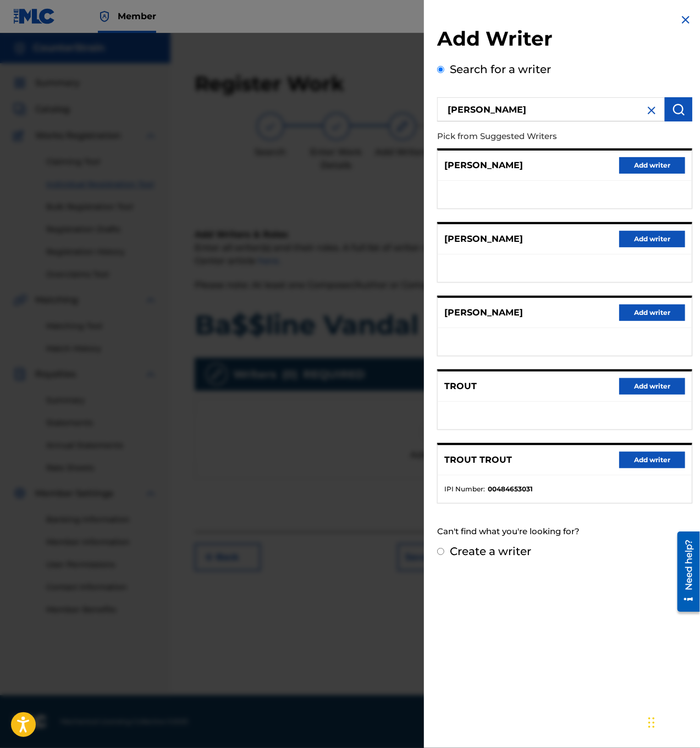  I want to click on div: Chat Widget, so click(672, 721).